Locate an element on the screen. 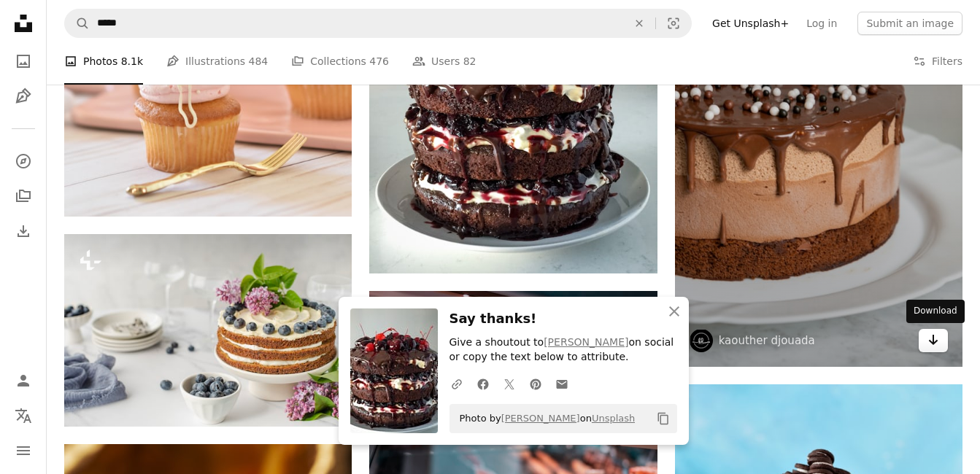 The image size is (980, 474). button: Language is located at coordinates (23, 416).